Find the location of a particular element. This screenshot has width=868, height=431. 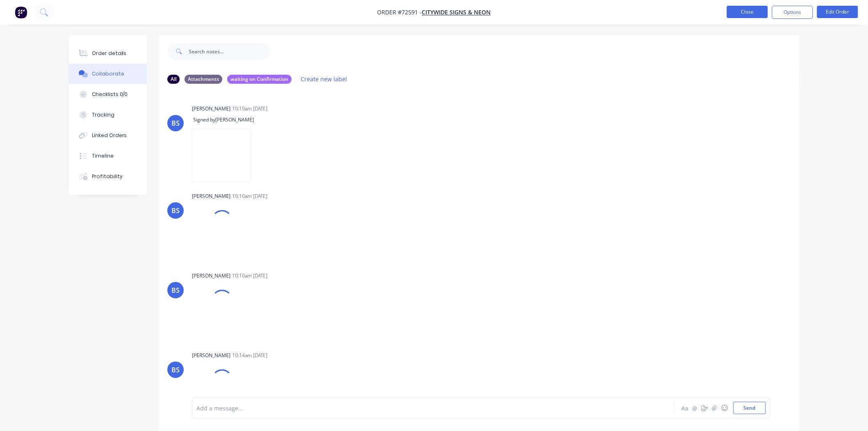

input: Search notes... is located at coordinates (229, 51).